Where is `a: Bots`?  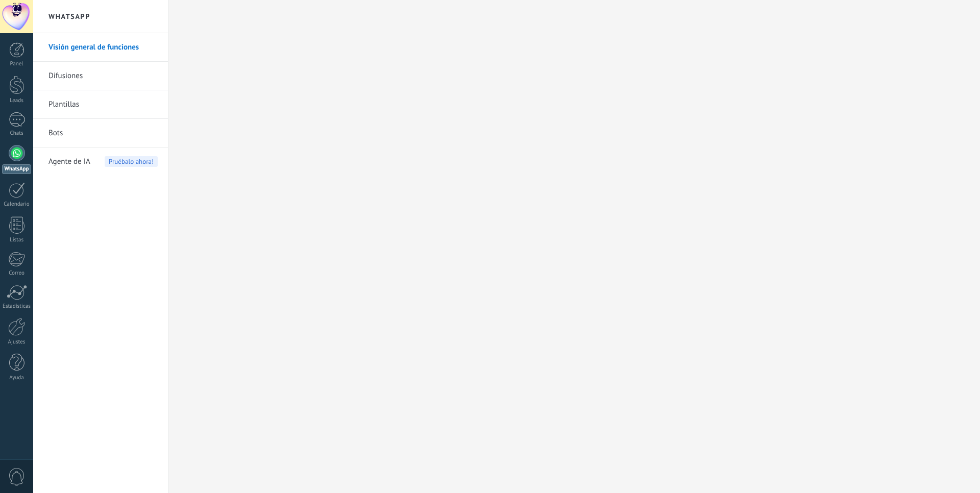 a: Bots is located at coordinates (103, 133).